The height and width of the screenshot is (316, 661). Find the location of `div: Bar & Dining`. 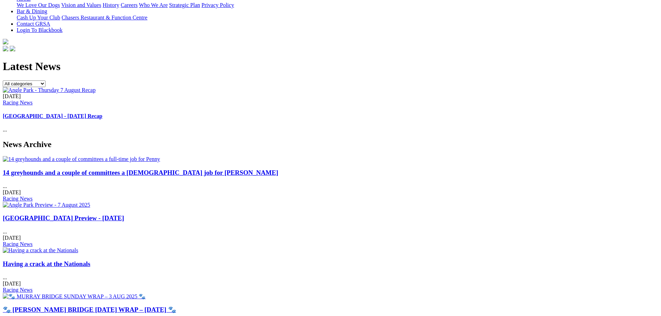

div: Bar & Dining is located at coordinates (337, 18).